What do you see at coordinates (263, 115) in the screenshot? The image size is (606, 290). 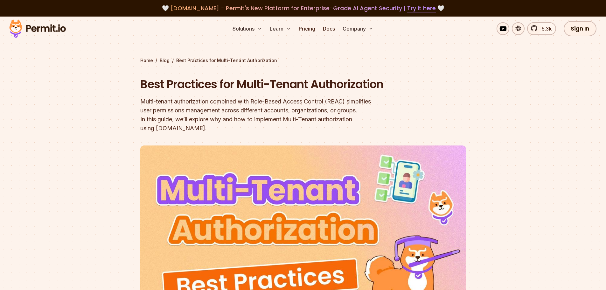 I see `div: Multi-tenant authorization combined with Role-Based Access Control (RBAC) simplifies user permiss...` at bounding box center [263, 115].